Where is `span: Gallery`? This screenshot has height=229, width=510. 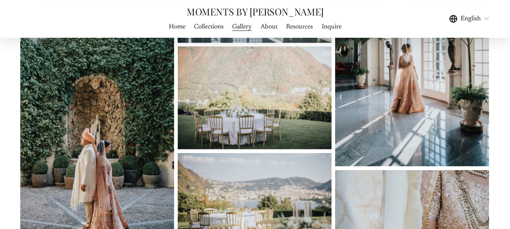 span: Gallery is located at coordinates (242, 27).